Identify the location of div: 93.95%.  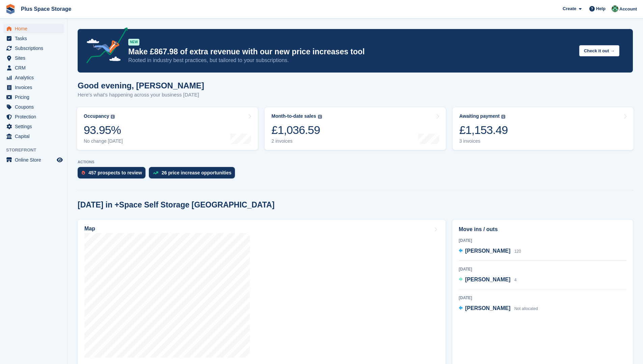
(103, 130).